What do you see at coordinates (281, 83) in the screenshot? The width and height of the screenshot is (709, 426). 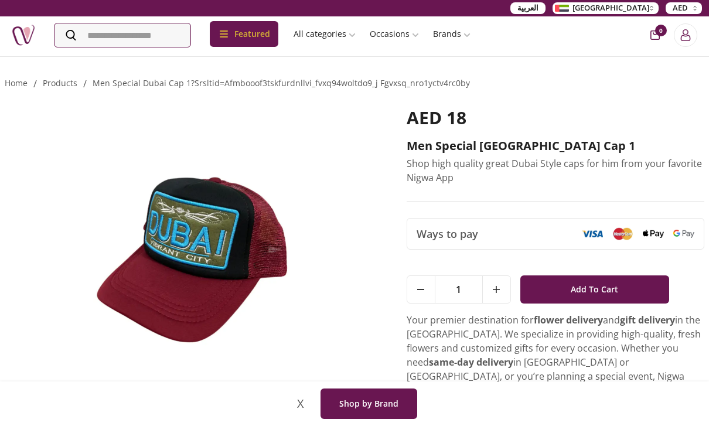 I see `a: men special dubai cap 1?srsltid=afmbooof3tskfurdnllvi_fvxq94woltdo9_j fgvxsq_nro1yctv4rc0by` at bounding box center [281, 83].